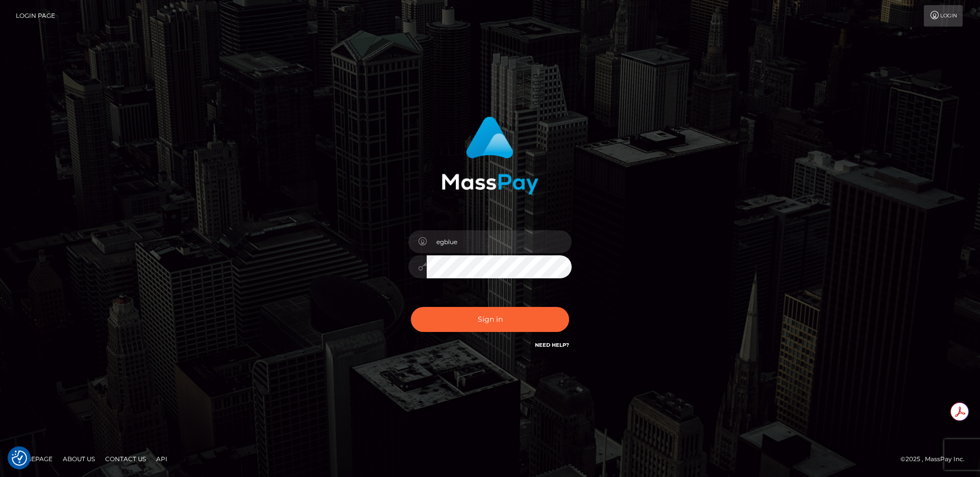  What do you see at coordinates (944, 16) in the screenshot?
I see `a: Login` at bounding box center [944, 16].